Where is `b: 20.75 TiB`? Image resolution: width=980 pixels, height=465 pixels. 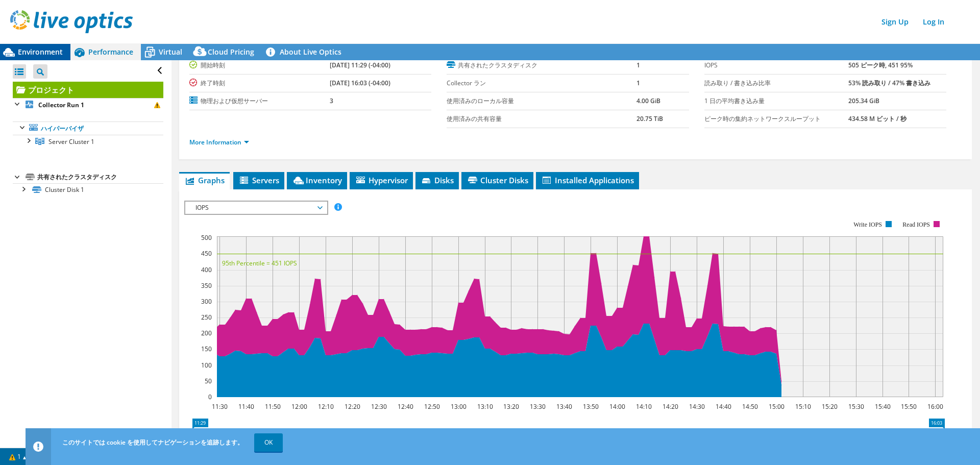
b: 20.75 TiB is located at coordinates (650, 118).